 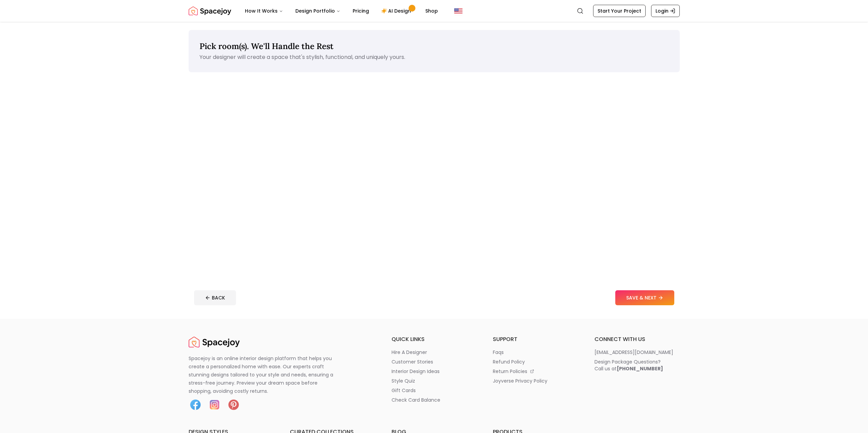 I want to click on h6: support, so click(x=535, y=339).